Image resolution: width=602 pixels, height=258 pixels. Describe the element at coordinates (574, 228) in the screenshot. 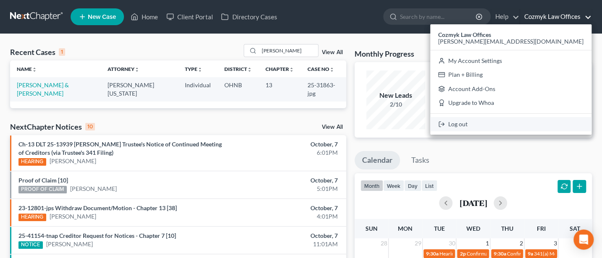

I see `span: Sat` at that location.